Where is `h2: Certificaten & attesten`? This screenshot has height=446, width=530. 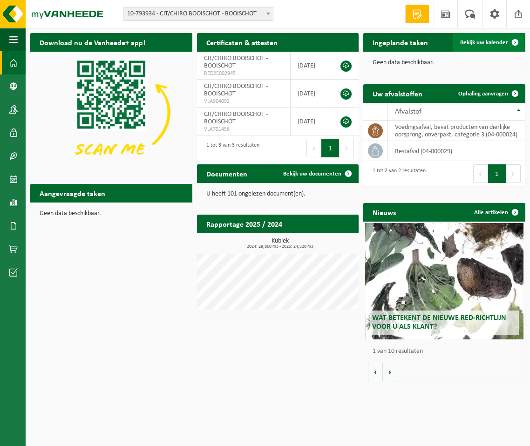
h2: Certificaten & attesten is located at coordinates (242, 42).